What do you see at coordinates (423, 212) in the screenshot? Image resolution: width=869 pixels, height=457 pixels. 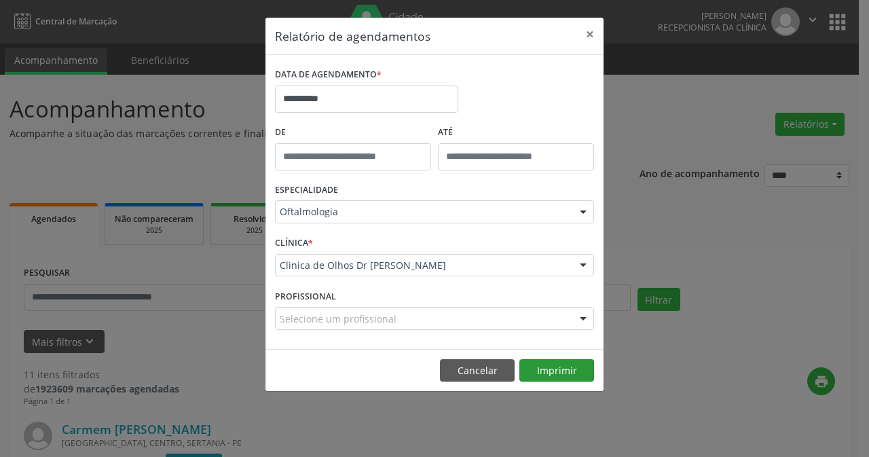 I see `span: Oftalmologia` at bounding box center [423, 212].